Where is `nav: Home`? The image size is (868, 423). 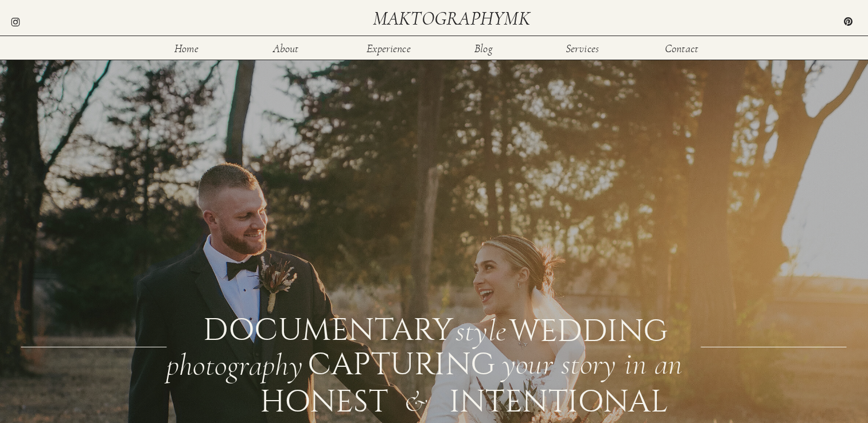 nav: Home is located at coordinates (186, 47).